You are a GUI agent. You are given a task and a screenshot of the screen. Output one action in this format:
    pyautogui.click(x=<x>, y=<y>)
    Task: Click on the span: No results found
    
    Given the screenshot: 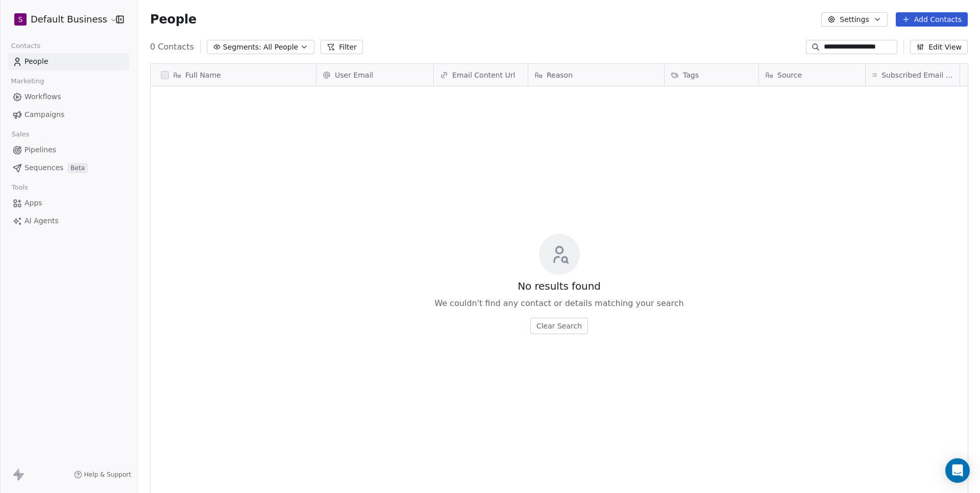 What is the action you would take?
    pyautogui.click(x=559, y=286)
    